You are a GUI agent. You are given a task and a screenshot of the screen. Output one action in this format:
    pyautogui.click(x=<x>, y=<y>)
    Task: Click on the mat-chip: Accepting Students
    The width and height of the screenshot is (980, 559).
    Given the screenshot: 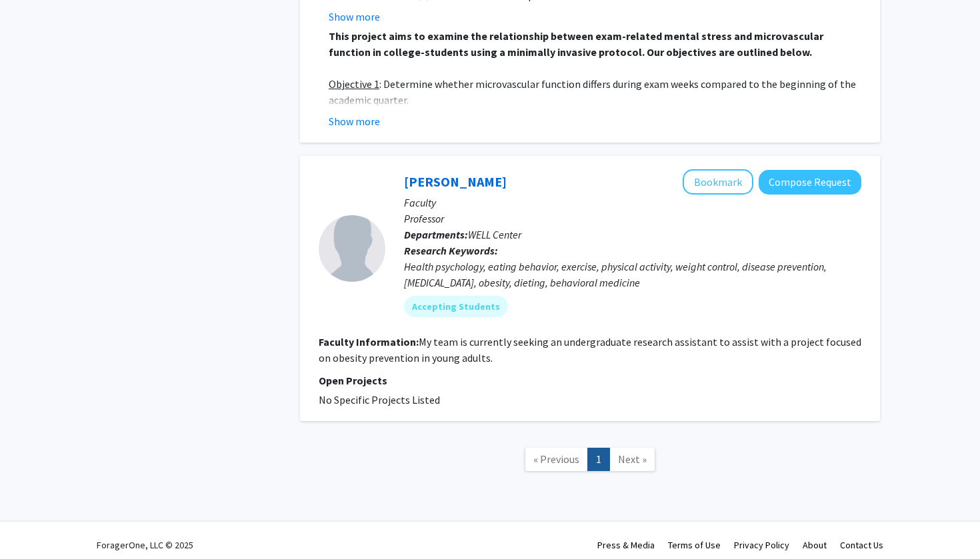 What is the action you would take?
    pyautogui.click(x=456, y=306)
    